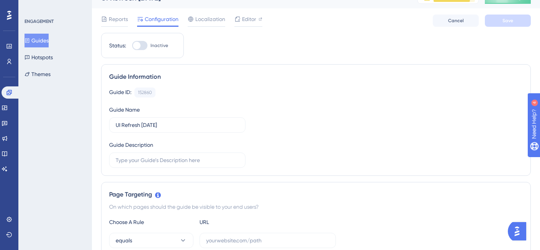  I want to click on input: yourwebsite.com/path, so click(268, 241).